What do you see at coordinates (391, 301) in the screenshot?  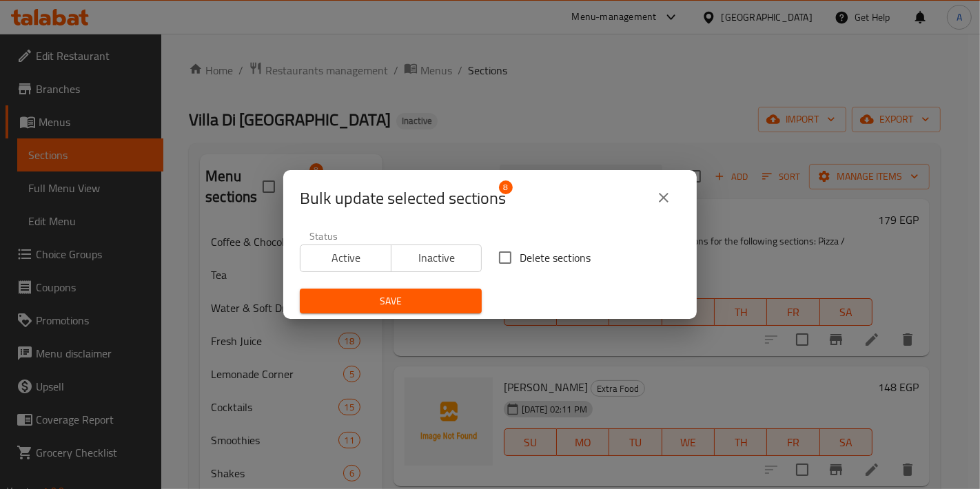 I see `span: Save` at bounding box center [391, 301].